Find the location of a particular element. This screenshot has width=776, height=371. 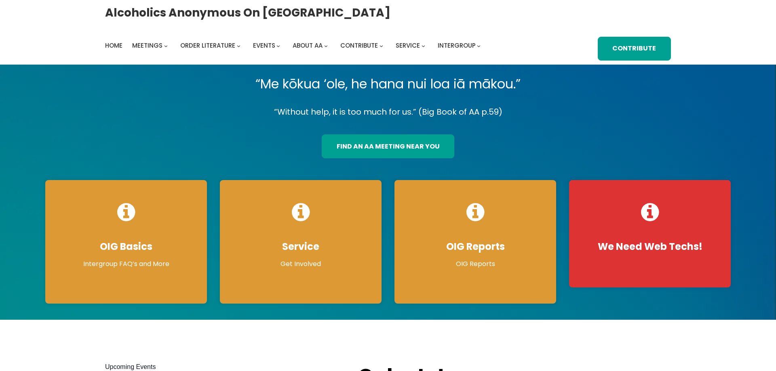

button: Contribute submenu is located at coordinates (381, 46).